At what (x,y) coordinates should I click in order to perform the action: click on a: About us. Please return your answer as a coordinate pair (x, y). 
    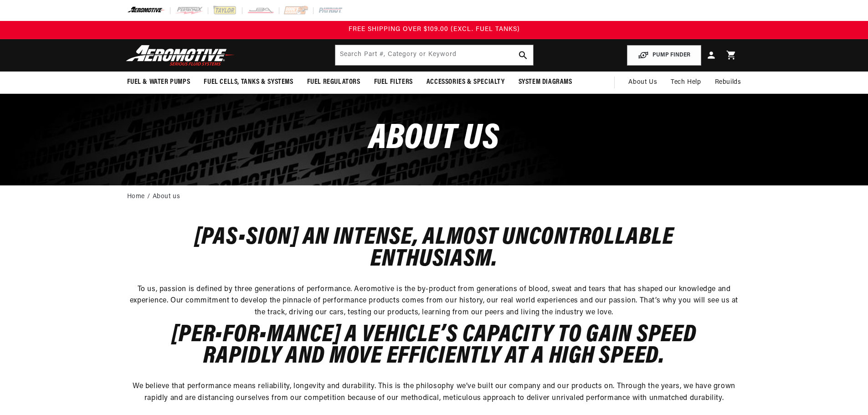
    Looking at the image, I should click on (166, 197).